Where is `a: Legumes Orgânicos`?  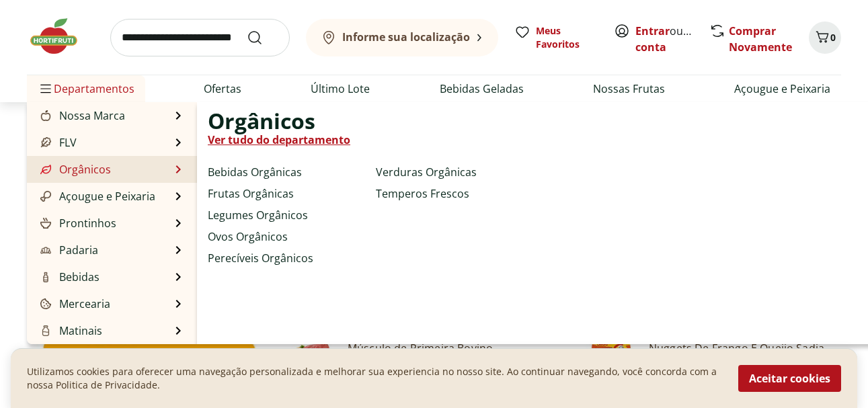 a: Legumes Orgânicos is located at coordinates (258, 215).